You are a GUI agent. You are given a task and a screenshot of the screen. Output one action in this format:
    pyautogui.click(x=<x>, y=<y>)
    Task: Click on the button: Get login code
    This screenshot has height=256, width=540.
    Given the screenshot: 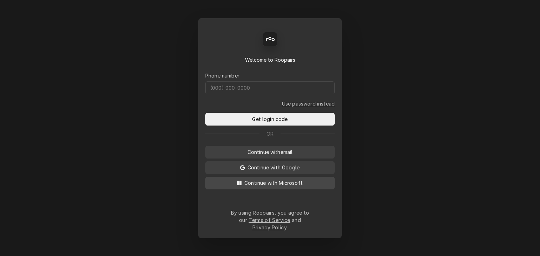 What is the action you would take?
    pyautogui.click(x=270, y=119)
    